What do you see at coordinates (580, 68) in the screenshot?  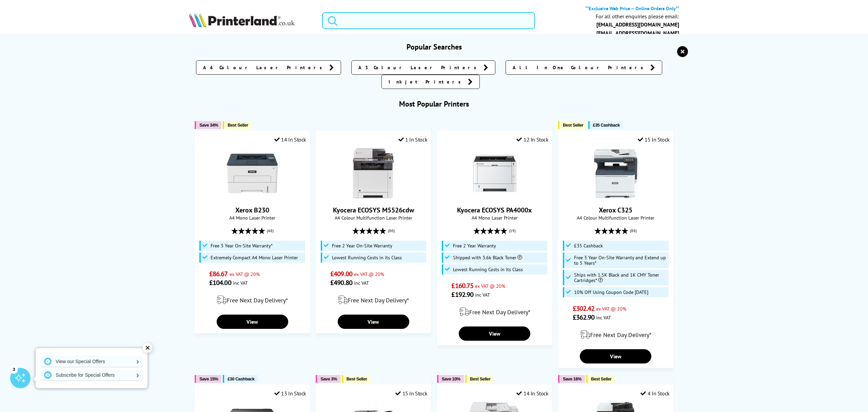 I see `span: All In One Colour Printers` at bounding box center [580, 68].